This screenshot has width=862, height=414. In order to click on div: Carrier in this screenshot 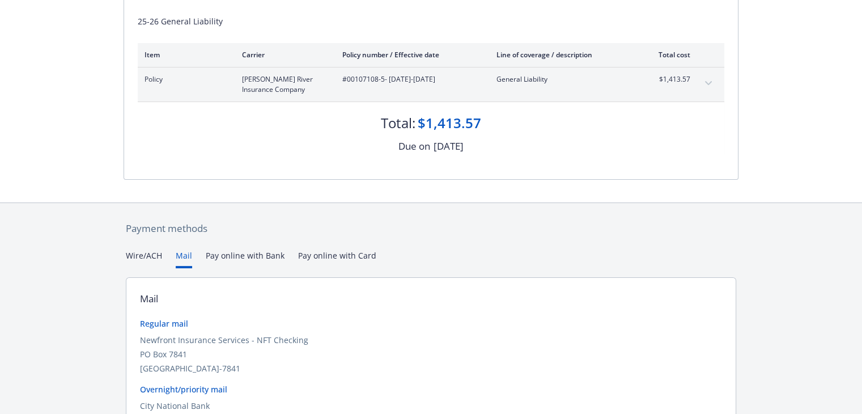, I will do `click(283, 54)`.